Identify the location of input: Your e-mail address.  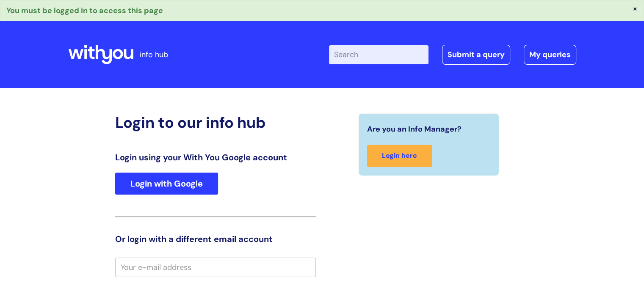
(216, 267).